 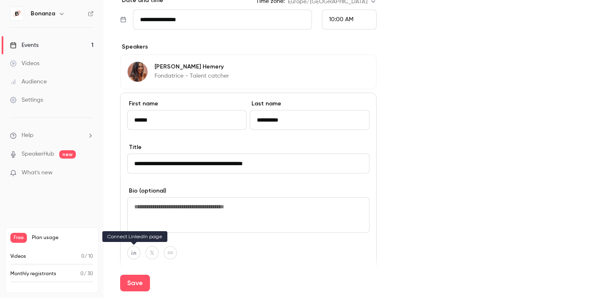 I want to click on img: Bonanza, so click(x=17, y=14).